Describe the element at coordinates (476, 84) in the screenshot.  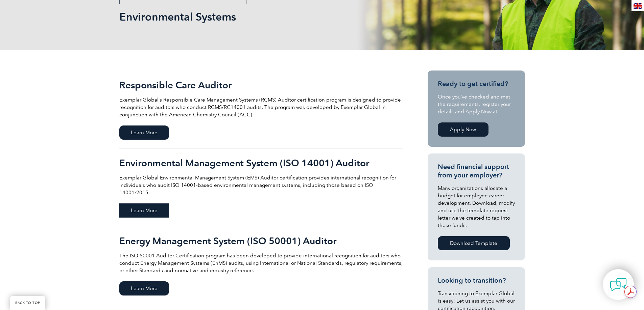
I see `h3: Ready to get certified?` at that location.